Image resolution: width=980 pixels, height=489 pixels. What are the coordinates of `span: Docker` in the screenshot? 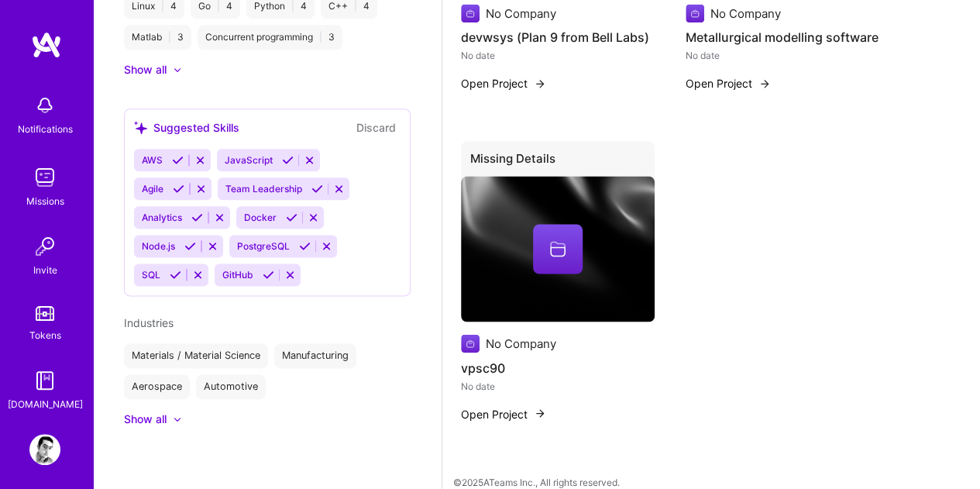 It's located at (260, 217).